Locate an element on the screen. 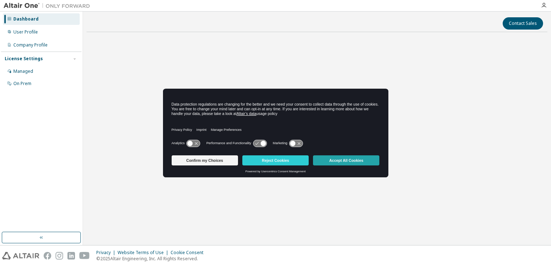 The width and height of the screenshot is (551, 266). button: Contact Sales is located at coordinates (523, 23).